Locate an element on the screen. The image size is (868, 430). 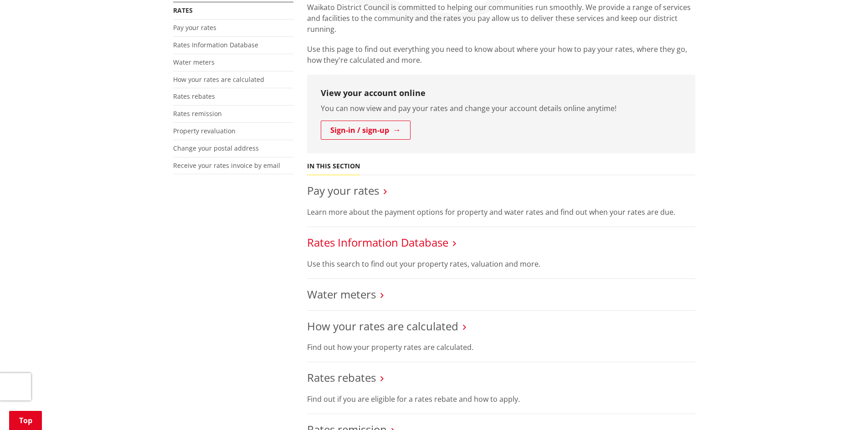
a: Receive your rates invoice by email is located at coordinates (227, 165).